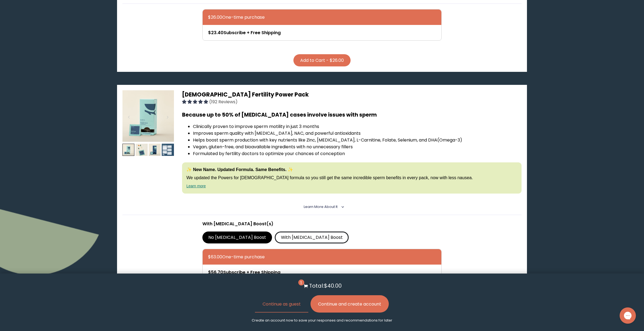  Describe the element at coordinates (326, 286) in the screenshot. I see `p: Total: $40.00` at that location.